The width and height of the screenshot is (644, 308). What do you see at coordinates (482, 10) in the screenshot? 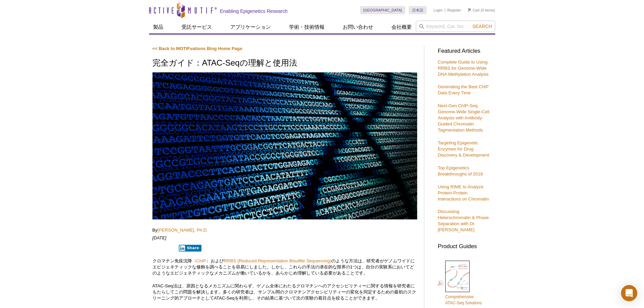
I see `li: (0 items)` at bounding box center [482, 10].